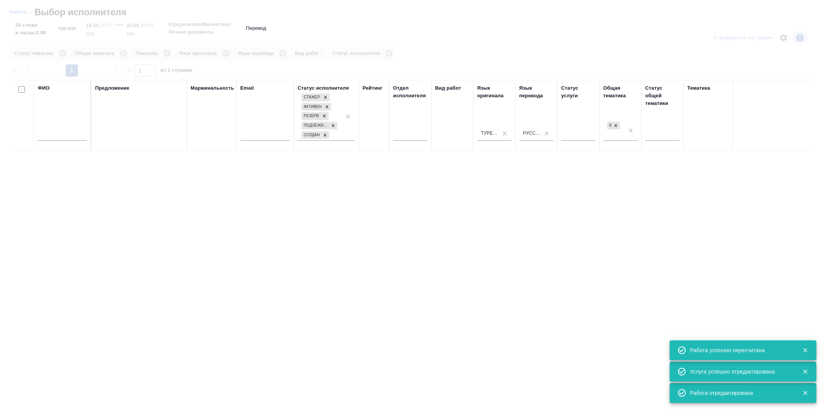 This screenshot has height=409, width=824. Describe the element at coordinates (256, 28) in the screenshot. I see `p: Перевод` at that location.